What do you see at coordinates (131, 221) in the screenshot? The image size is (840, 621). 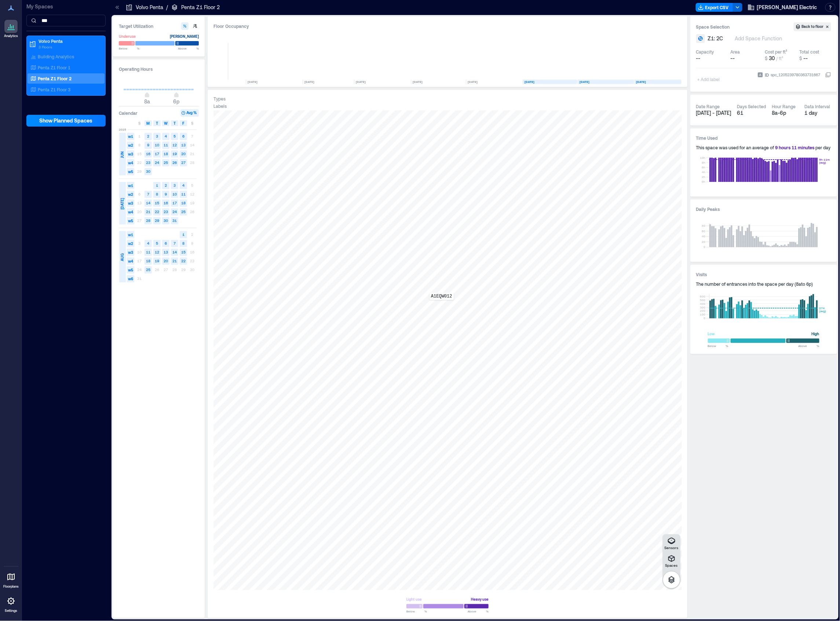 I see `span: w5` at bounding box center [131, 221].